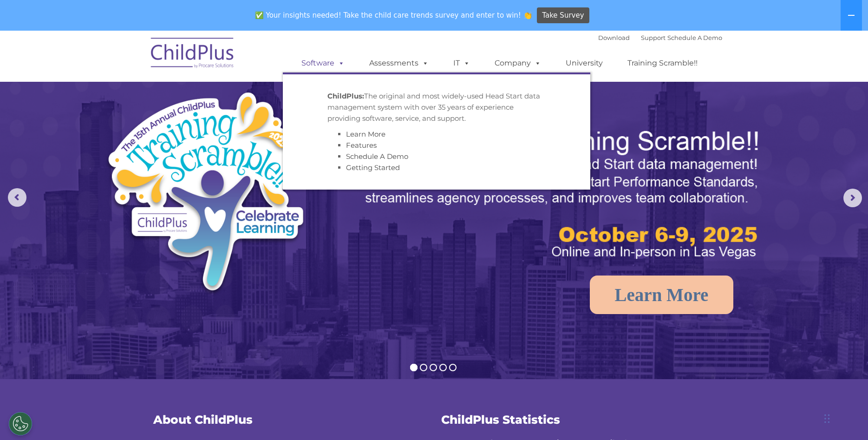 The width and height of the screenshot is (868, 440). What do you see at coordinates (345, 96) in the screenshot?
I see `strong: ChildPlus:` at bounding box center [345, 96].